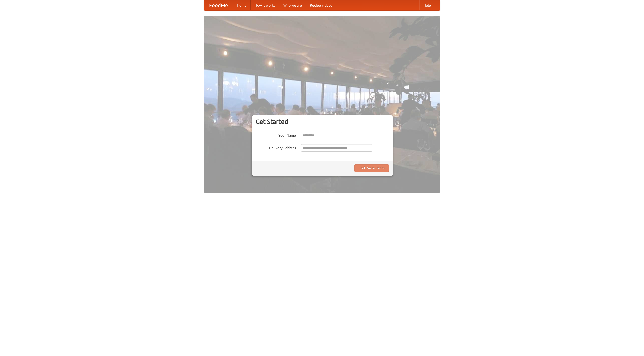  What do you see at coordinates (293, 5) in the screenshot?
I see `a: Who we are` at bounding box center [293, 5].